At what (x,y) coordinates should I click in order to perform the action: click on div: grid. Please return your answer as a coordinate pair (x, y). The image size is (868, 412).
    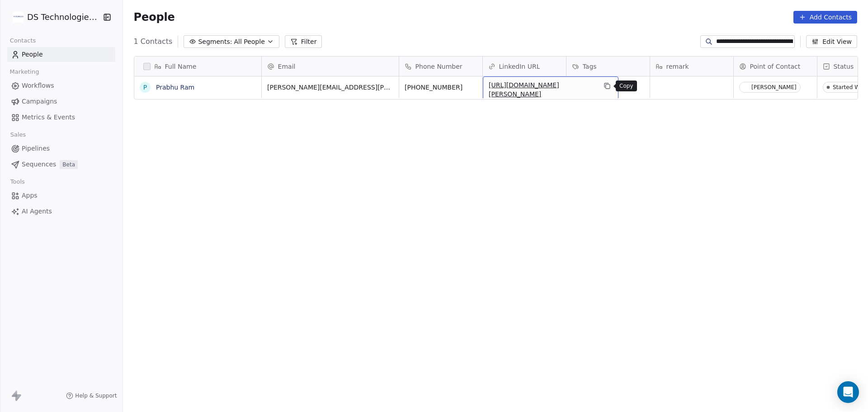
    Looking at the image, I should click on (198, 237).